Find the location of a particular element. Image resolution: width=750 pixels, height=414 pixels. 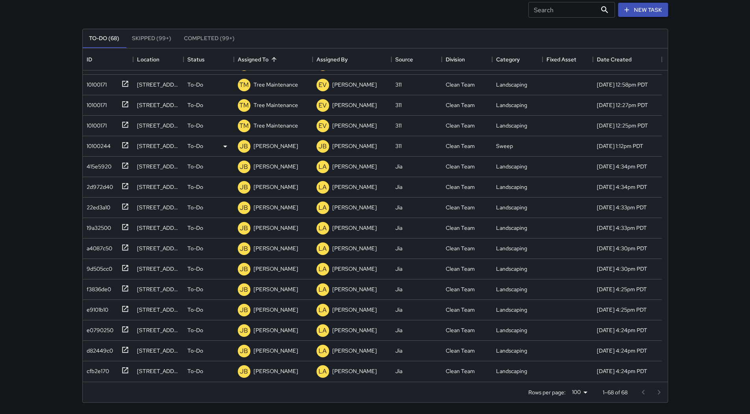

div: 49 Van Ness Avenue is located at coordinates (158, 85).